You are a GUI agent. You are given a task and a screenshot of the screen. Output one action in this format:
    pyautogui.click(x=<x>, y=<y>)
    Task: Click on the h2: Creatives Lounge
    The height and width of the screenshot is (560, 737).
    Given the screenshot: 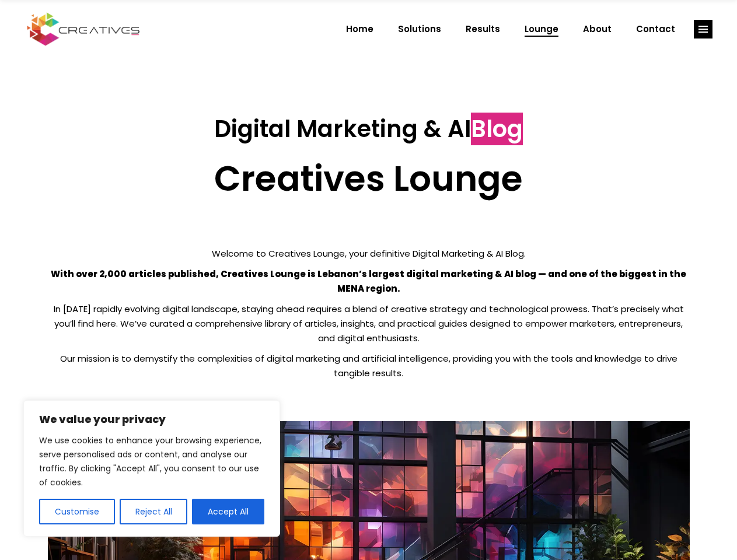 What is the action you would take?
    pyautogui.click(x=369, y=179)
    